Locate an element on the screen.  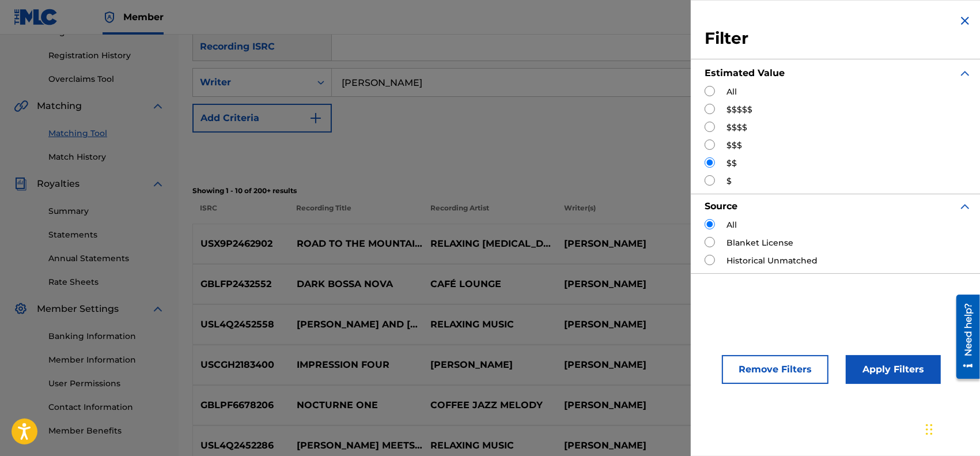
p: GBLPF6678206 is located at coordinates (241, 405).